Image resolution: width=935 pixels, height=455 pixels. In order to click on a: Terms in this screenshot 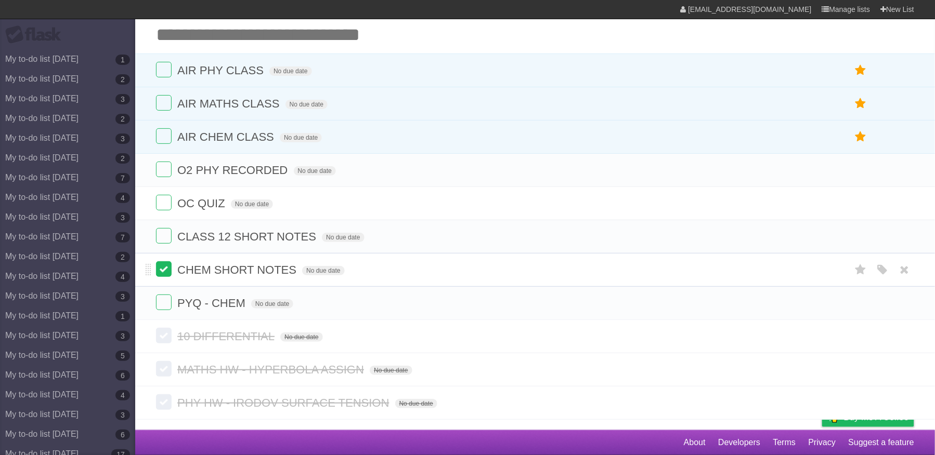, I will do `click(785, 443)`.